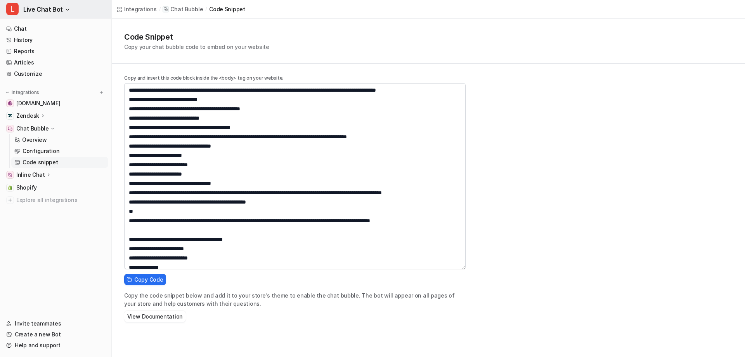  What do you see at coordinates (26, 187) in the screenshot?
I see `span: Shopify` at bounding box center [26, 187].